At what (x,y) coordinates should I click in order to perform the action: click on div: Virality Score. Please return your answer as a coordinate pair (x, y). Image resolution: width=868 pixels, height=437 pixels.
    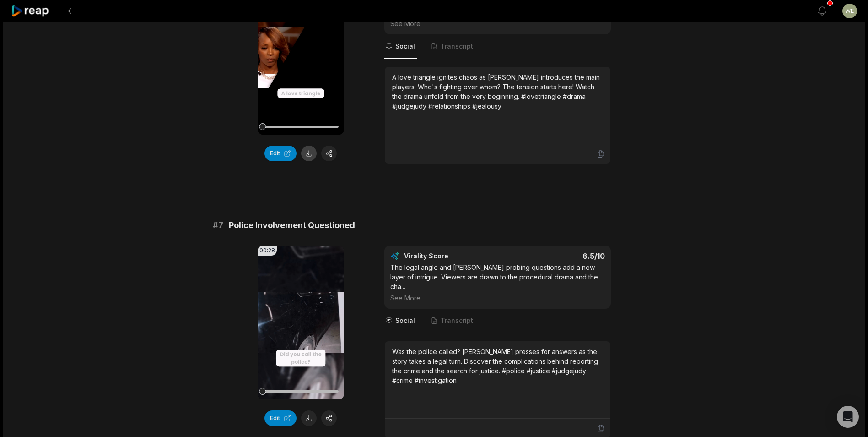
    Looking at the image, I should click on (453, 256).